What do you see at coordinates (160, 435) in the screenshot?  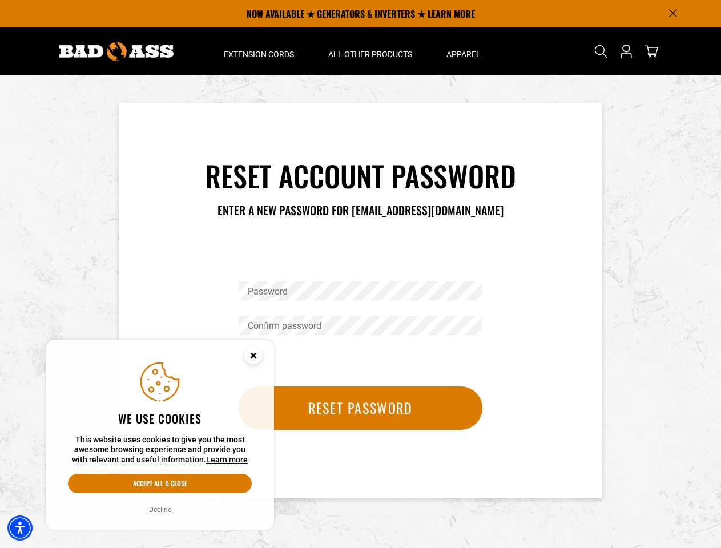 I see `aside: Cookie Consent` at bounding box center [160, 435].